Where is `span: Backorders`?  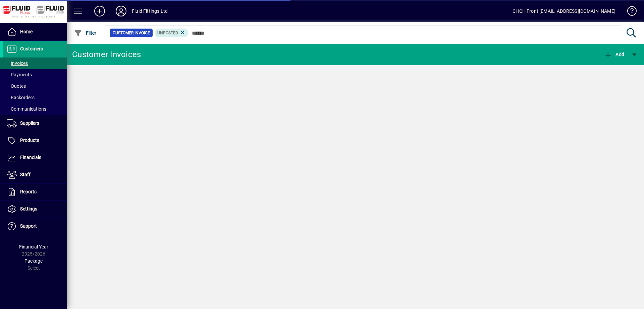 span: Backorders is located at coordinates (21, 97).